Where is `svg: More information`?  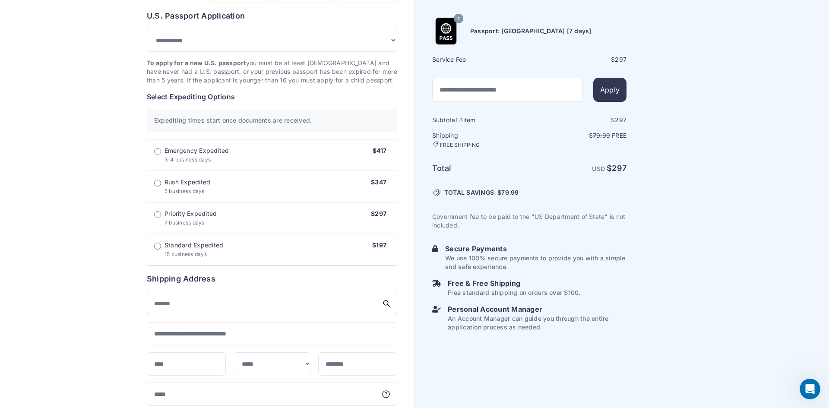 svg: More information is located at coordinates (386, 394).